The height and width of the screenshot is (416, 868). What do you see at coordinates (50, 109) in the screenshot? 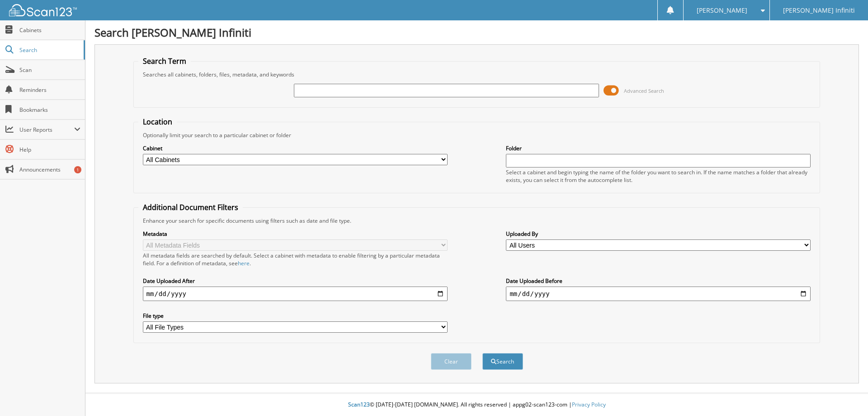
I see `span: Bookmarks` at bounding box center [50, 109].